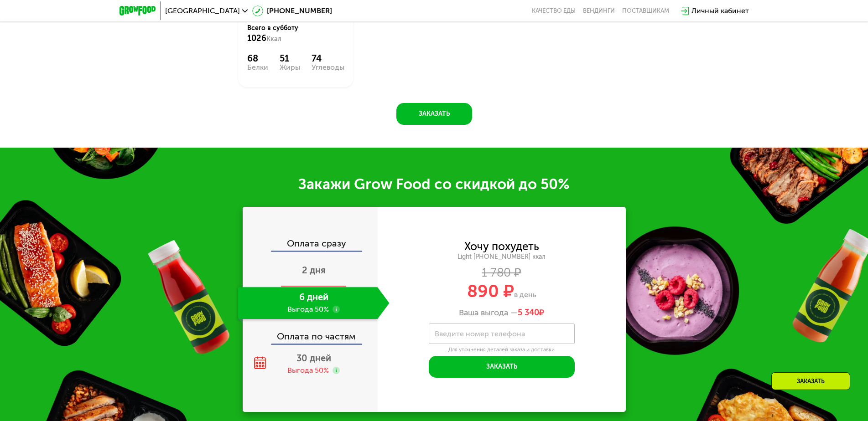 The width and height of the screenshot is (868, 421). What do you see at coordinates (554, 11) in the screenshot?
I see `a: Качество еды` at bounding box center [554, 11].